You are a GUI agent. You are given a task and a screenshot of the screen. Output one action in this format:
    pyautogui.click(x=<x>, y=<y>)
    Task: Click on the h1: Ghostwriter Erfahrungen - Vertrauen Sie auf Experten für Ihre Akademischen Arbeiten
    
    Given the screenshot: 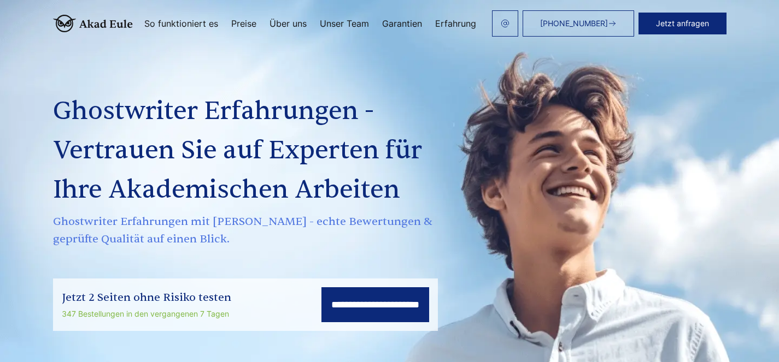 What is the action you would take?
    pyautogui.click(x=259, y=151)
    